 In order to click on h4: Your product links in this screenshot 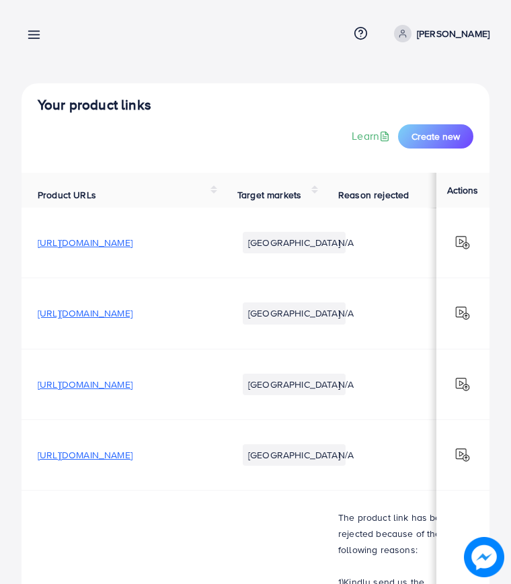, I will do `click(256, 105)`.